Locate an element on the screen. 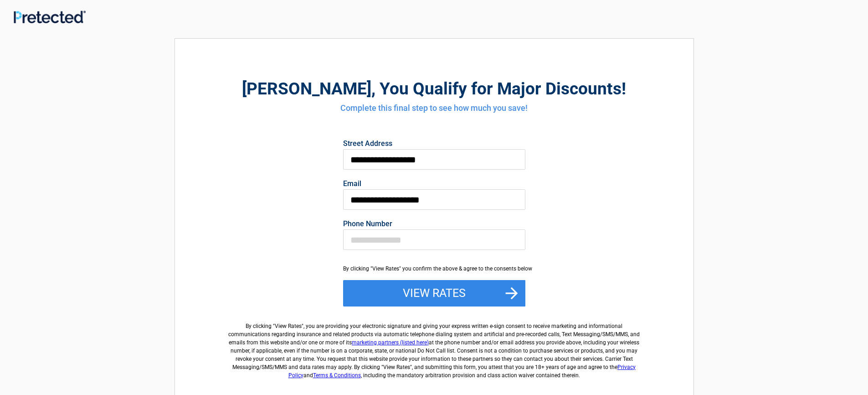 The width and height of the screenshot is (868, 395). a: Terms & Conditions is located at coordinates (337, 375).